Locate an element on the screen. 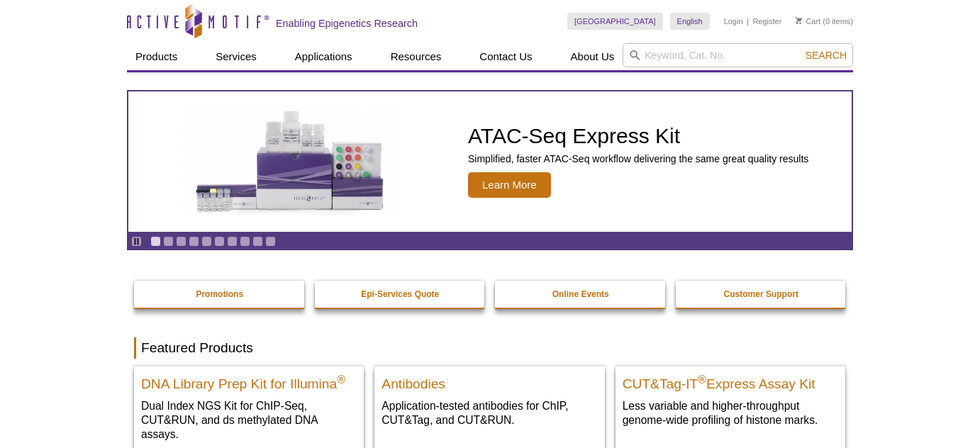 Image resolution: width=980 pixels, height=448 pixels. a: Epi-Services Quote is located at coordinates (401, 295).